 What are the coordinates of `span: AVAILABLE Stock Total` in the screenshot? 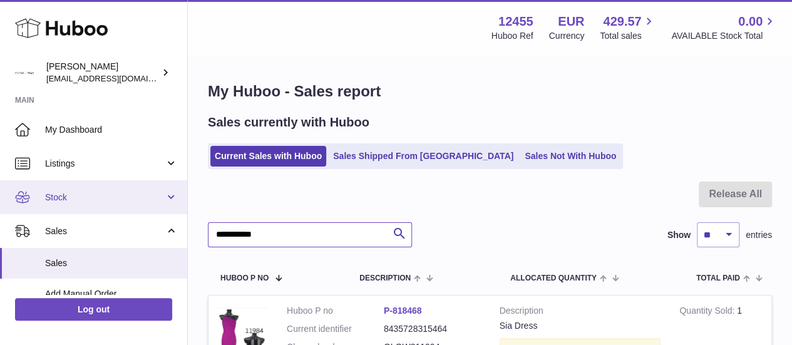 It's located at (724, 36).